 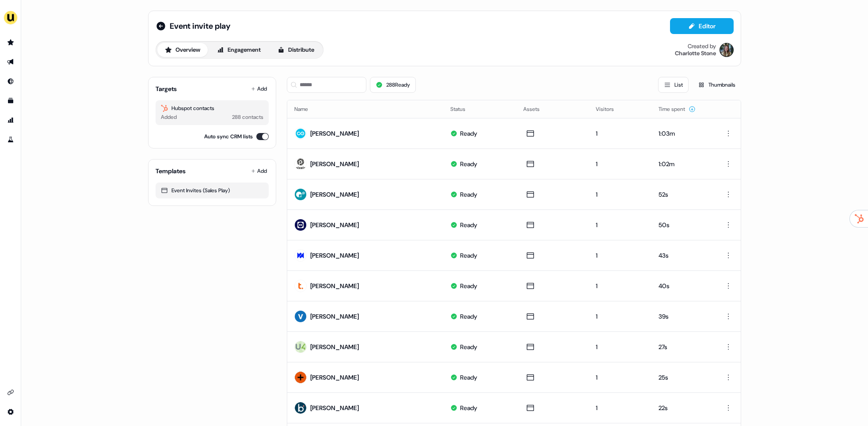 What do you see at coordinates (673, 85) in the screenshot?
I see `button: List` at bounding box center [673, 85].